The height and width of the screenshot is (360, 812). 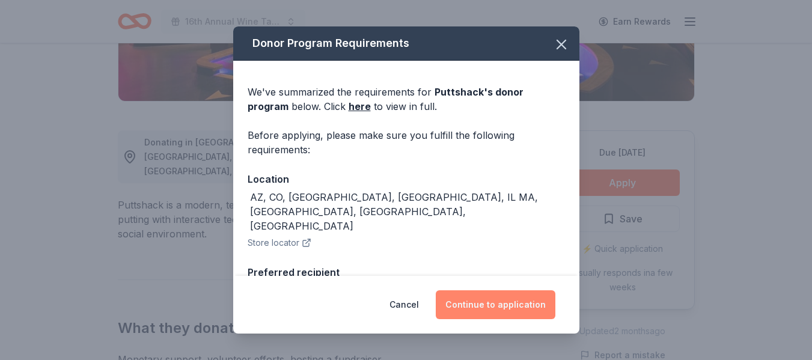 I want to click on a: here, so click(x=360, y=106).